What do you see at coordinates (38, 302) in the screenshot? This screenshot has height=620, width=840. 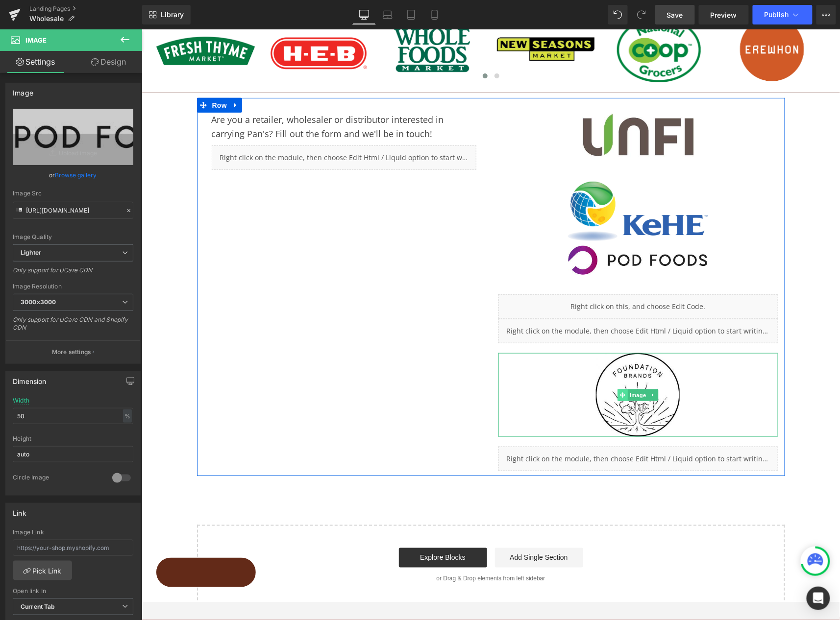 I see `b: 3000x3000` at bounding box center [38, 302].